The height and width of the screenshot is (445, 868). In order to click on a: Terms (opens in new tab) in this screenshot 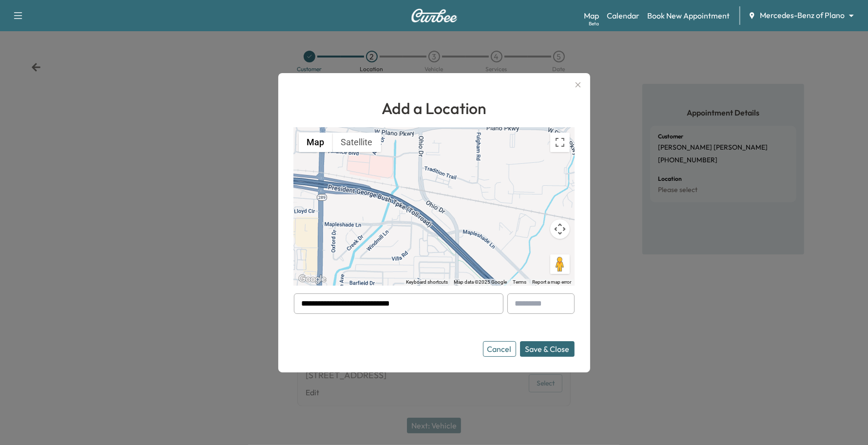, I will do `click(520, 282)`.